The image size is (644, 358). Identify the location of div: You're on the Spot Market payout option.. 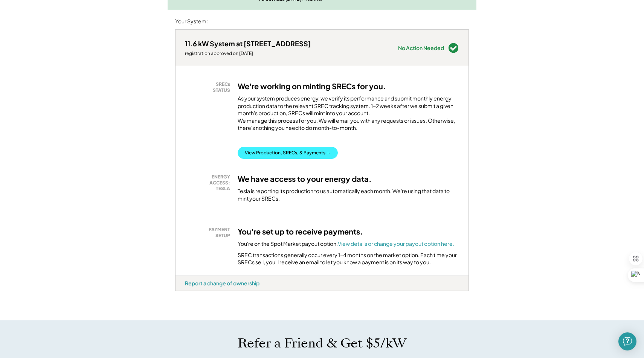
(346, 244).